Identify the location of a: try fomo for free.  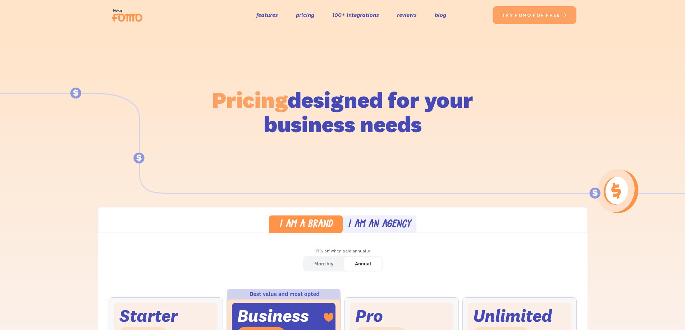
(534, 15).